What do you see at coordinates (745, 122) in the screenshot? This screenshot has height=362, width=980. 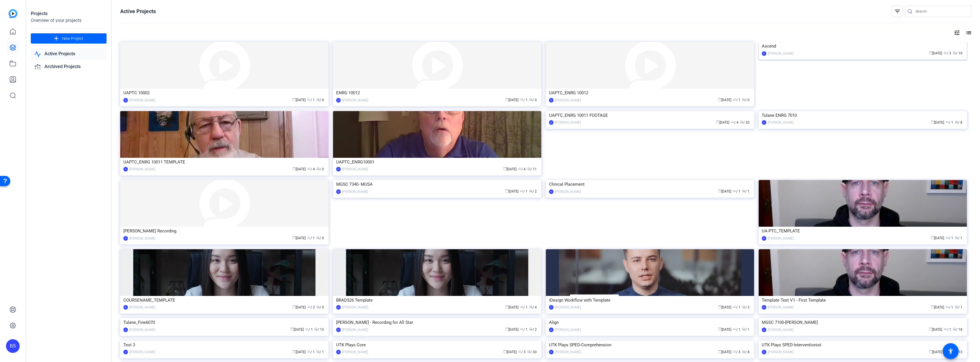 I see `span: / 20` at bounding box center [745, 122].